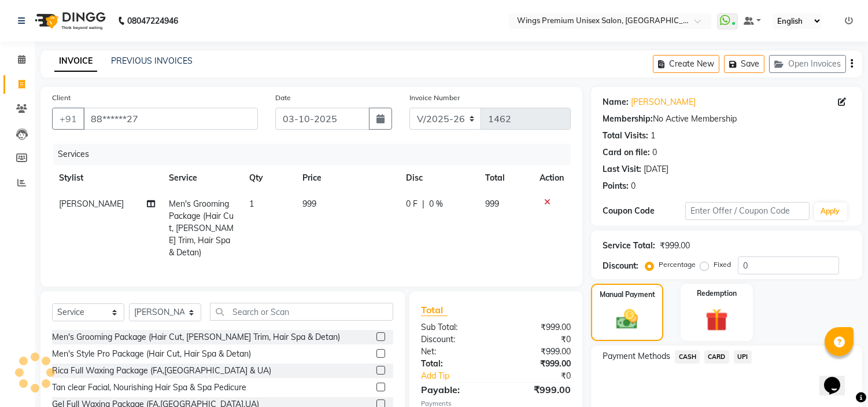 Image resolution: width=868 pixels, height=407 pixels. Describe the element at coordinates (61, 98) in the screenshot. I see `label: Client` at that location.